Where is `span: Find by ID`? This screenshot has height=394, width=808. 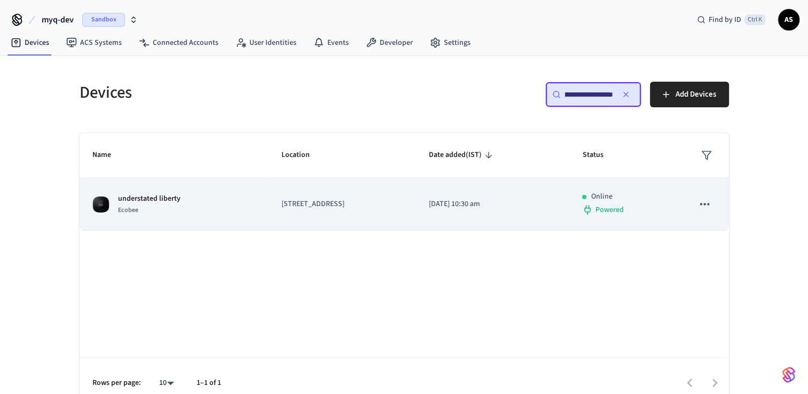 span: Find by ID is located at coordinates (725, 20).